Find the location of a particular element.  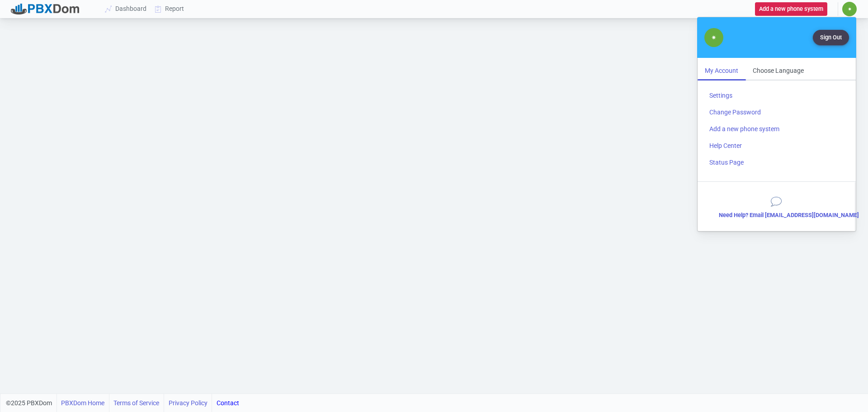

a: Settings is located at coordinates (777, 96).